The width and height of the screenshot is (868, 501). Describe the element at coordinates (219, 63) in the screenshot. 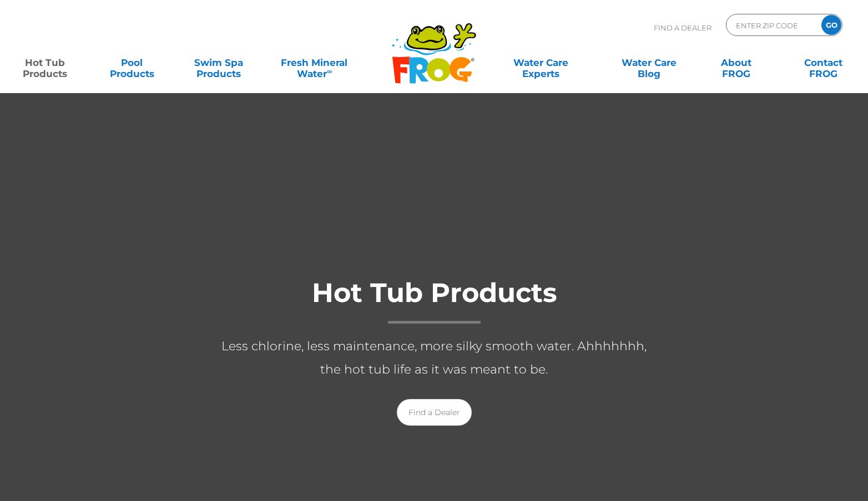

I see `a: Swim SpaProducts` at that location.